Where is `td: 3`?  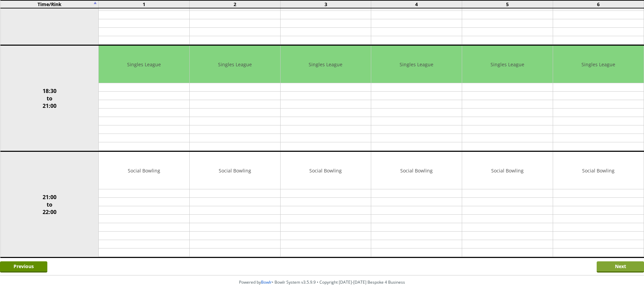
td: 3 is located at coordinates (326, 4).